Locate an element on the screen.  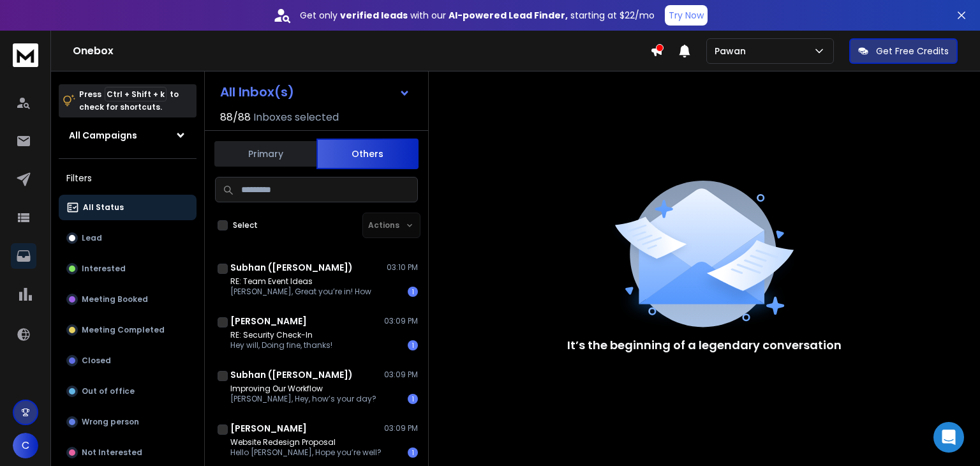
button: Out of office is located at coordinates (128, 391).